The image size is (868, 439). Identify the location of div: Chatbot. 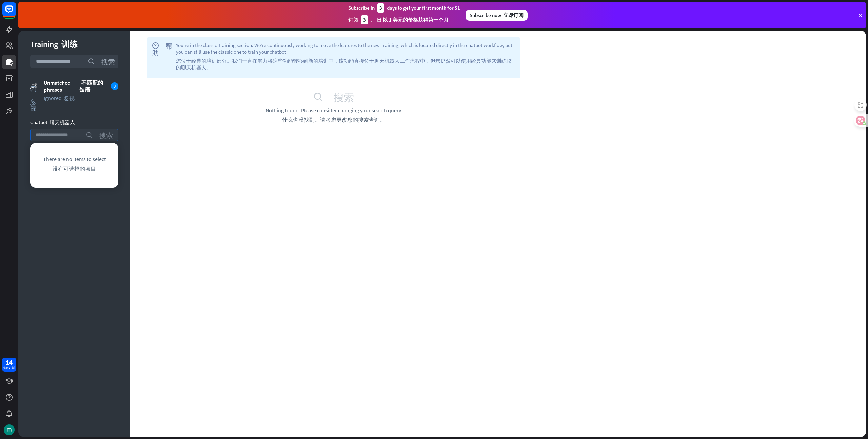
(74, 122).